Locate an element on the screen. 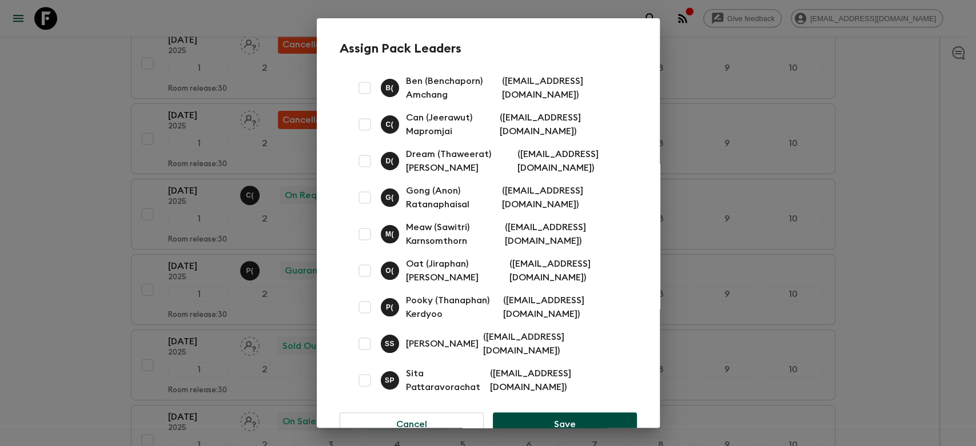  p: Pooky (Thanaphan) Kerdyoo is located at coordinates (452, 308).